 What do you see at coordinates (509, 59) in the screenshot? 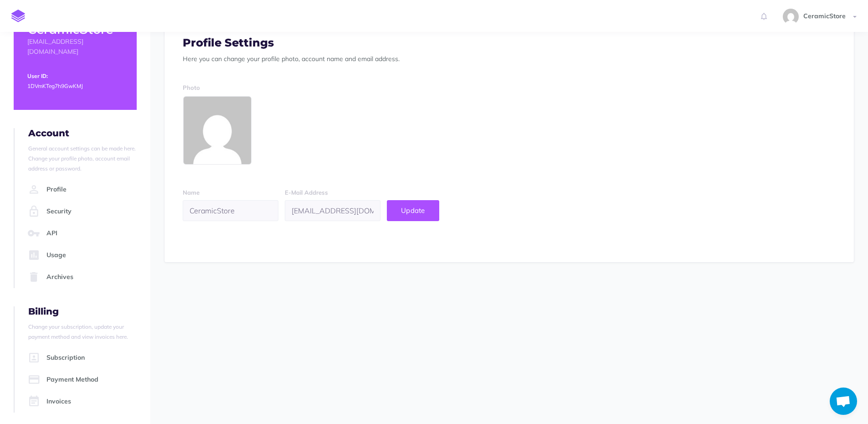
I see `p: Here you can change your profile photo, account name and email address.` at bounding box center [509, 59].